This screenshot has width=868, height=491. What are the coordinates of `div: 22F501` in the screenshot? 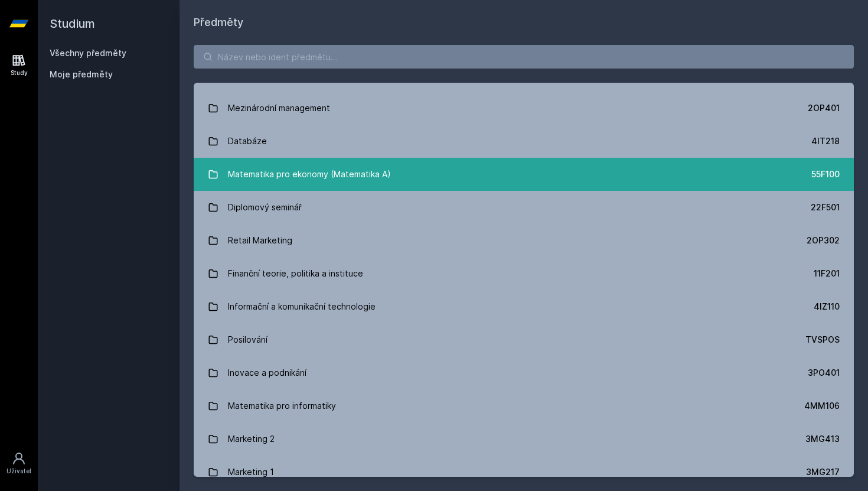 It's located at (825, 208).